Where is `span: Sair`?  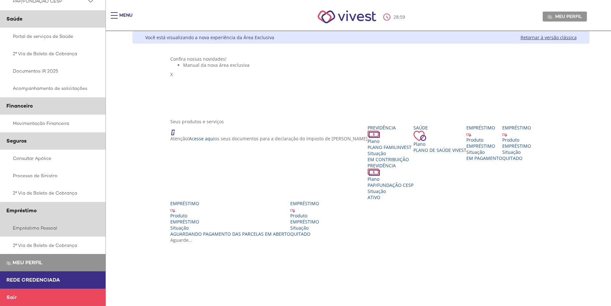
span: Sair is located at coordinates (12, 297).